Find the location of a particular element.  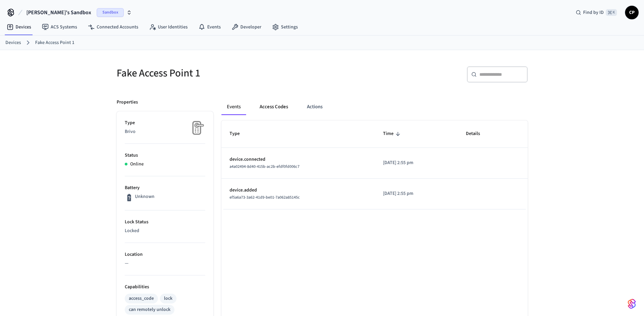

a: Fake Access Point 1 is located at coordinates (55, 43).